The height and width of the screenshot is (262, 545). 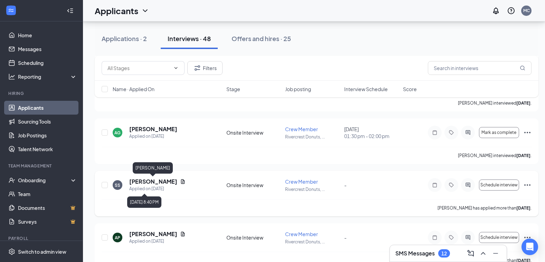 I want to click on span: Name · Applied On, so click(x=133, y=89).